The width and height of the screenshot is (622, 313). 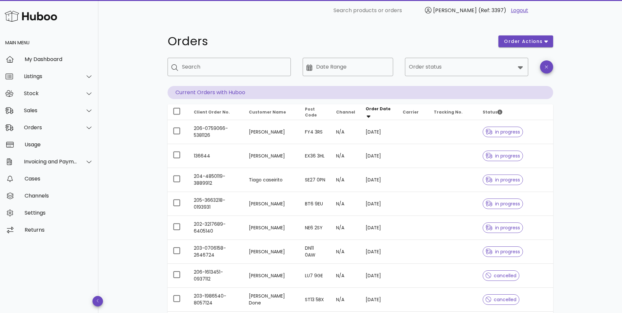 I want to click on th: Client Order No., so click(x=216, y=112).